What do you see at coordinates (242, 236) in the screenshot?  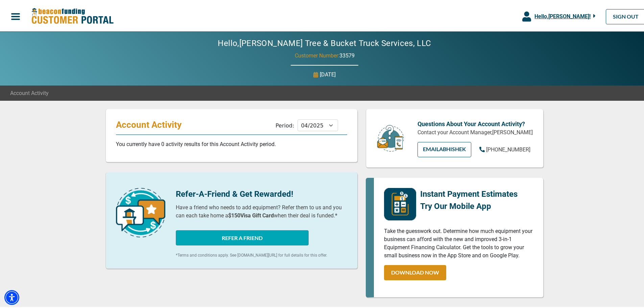 I see `button: REFER A FRIEND` at bounding box center [242, 236].